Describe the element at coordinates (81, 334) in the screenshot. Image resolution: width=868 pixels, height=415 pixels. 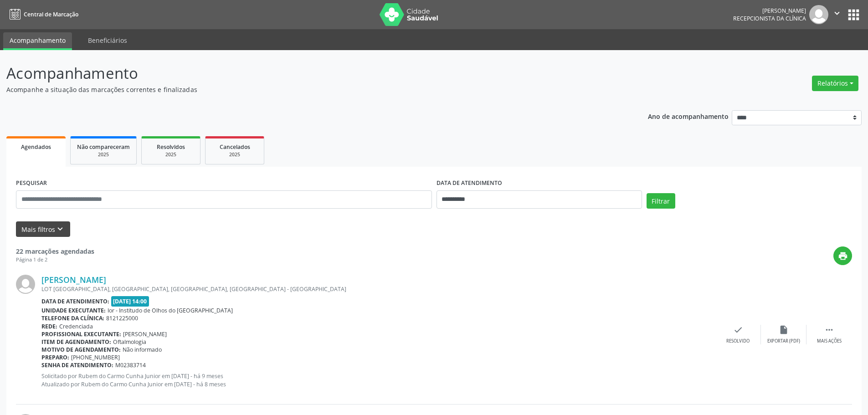
I see `b: Profissional executante:` at that location.